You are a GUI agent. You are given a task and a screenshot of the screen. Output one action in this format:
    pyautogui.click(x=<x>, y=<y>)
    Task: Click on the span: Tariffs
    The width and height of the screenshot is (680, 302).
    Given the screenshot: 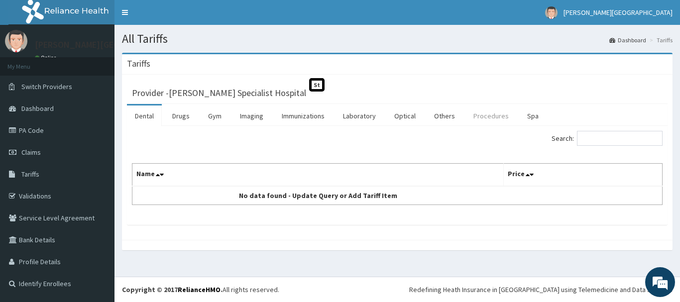 What is the action you would take?
    pyautogui.click(x=30, y=174)
    